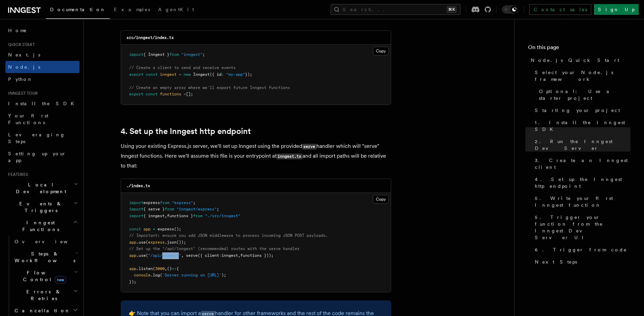 The image size is (644, 316). Describe the element at coordinates (42, 55) in the screenshot. I see `a: Next.js` at that location.